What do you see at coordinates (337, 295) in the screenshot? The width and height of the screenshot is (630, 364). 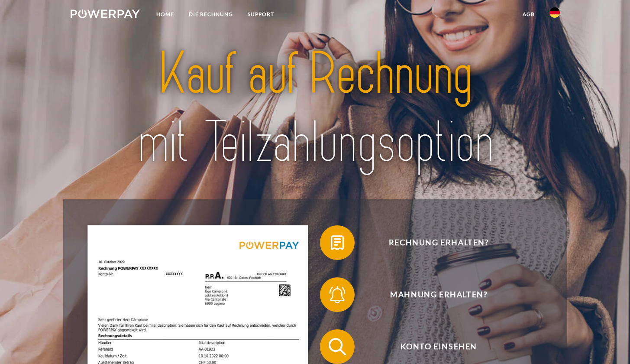 I see `img: qb_bell.svg` at bounding box center [337, 295].